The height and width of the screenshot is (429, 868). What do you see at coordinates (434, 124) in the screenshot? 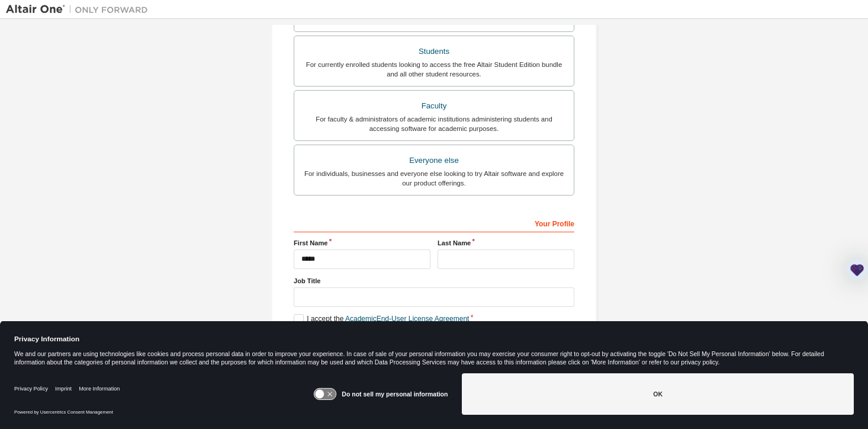
I see `div: For faculty & administrators of academic institutions administering students and accessing softwa...` at bounding box center [434, 124].